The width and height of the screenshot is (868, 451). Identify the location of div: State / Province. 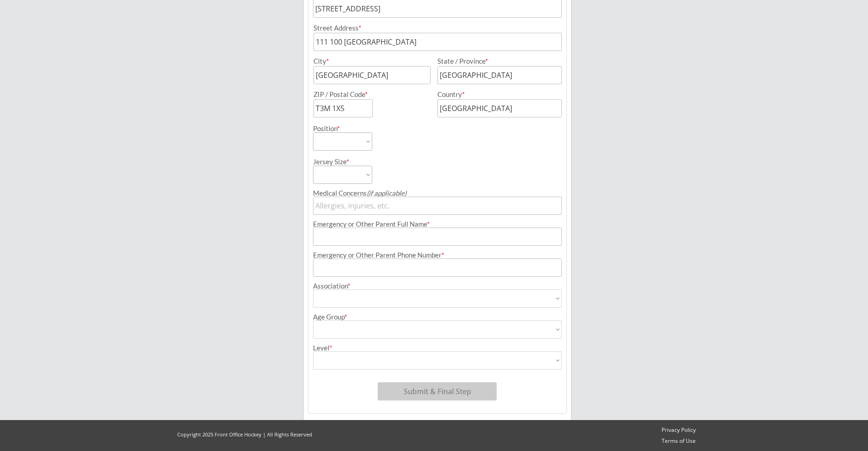
(494, 61).